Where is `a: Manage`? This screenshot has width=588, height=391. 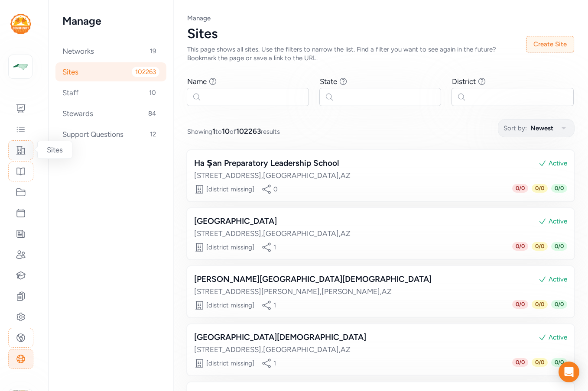 a: Manage is located at coordinates (199, 18).